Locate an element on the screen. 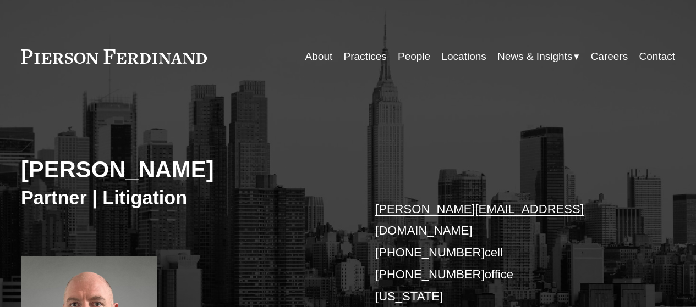 Image resolution: width=696 pixels, height=307 pixels. a: Careers is located at coordinates (609, 57).